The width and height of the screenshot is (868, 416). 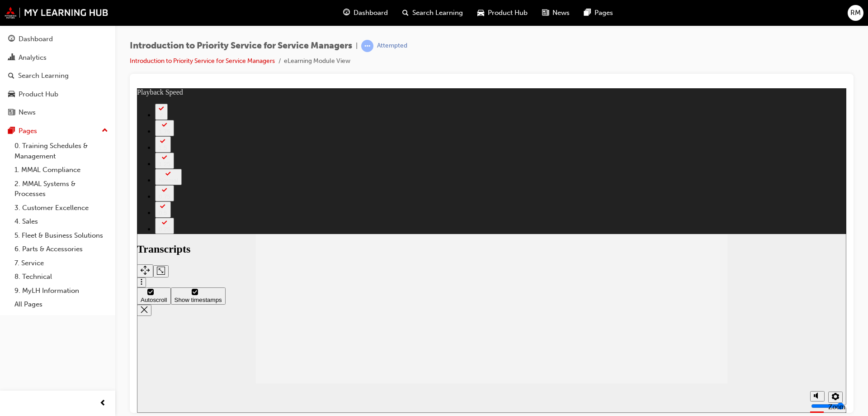 What do you see at coordinates (61, 151) in the screenshot?
I see `a: 0. Training Schedules & Management` at bounding box center [61, 151].